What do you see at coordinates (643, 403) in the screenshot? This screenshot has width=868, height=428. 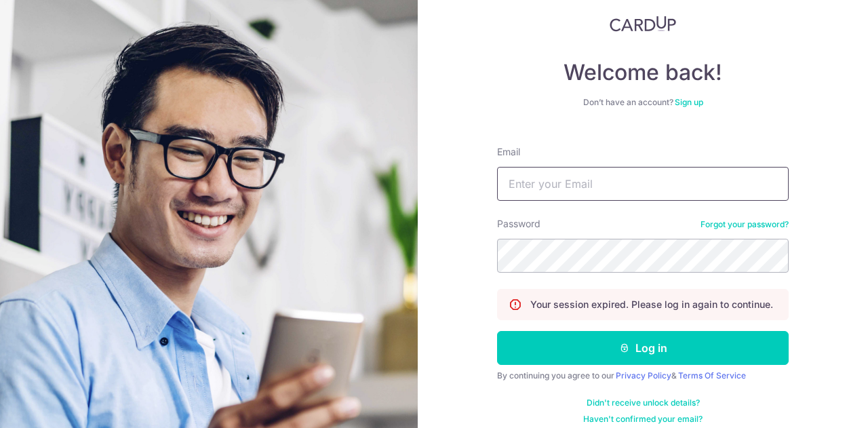 I see `a: Didn't receive unlock details?` at bounding box center [643, 403].